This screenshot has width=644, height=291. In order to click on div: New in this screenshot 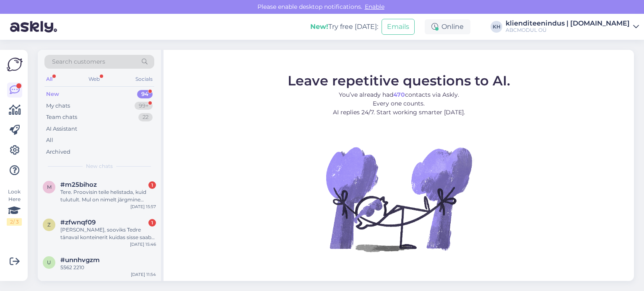, I will do `click(53, 94)`.